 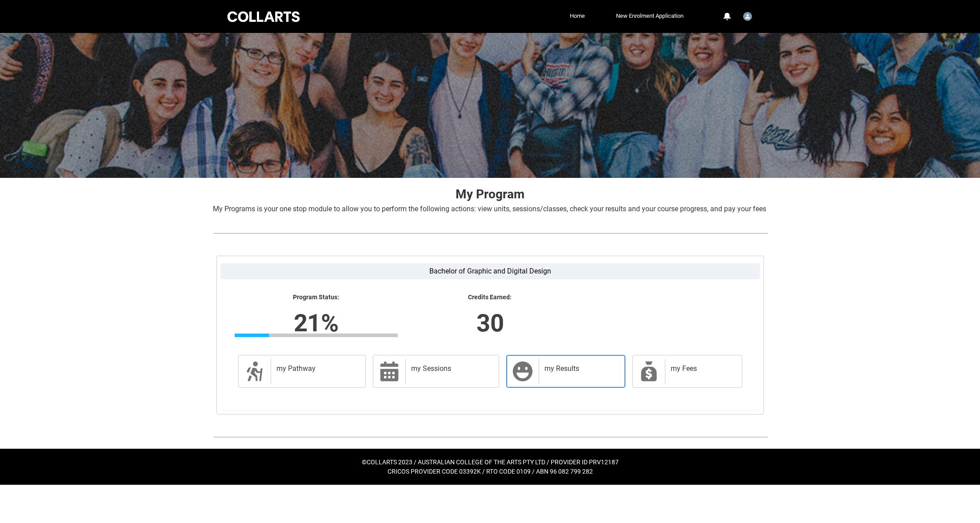 What do you see at coordinates (580, 369) in the screenshot?
I see `h2: my Results` at bounding box center [580, 369].